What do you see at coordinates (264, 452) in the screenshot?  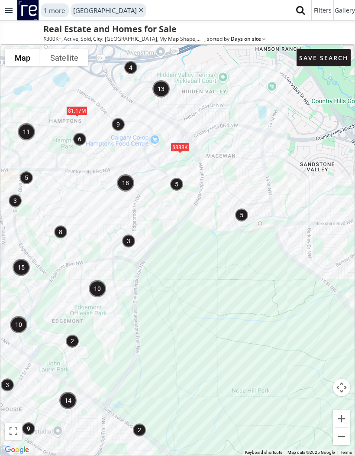 I see `button: Keyboard shortcuts` at bounding box center [264, 452].